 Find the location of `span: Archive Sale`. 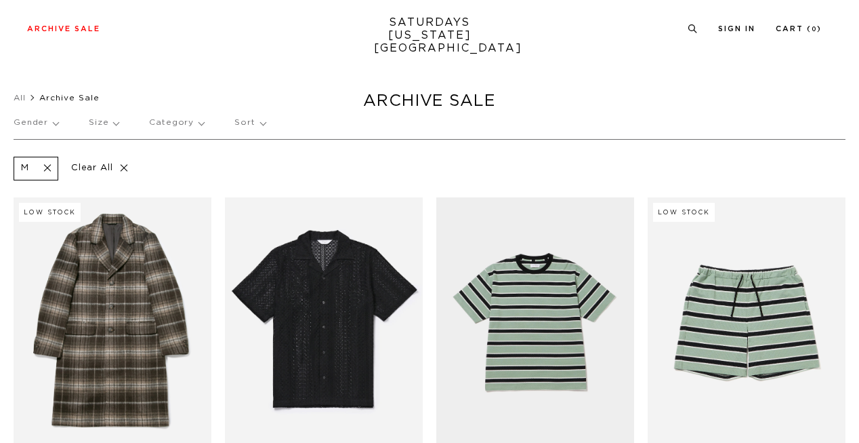

span: Archive Sale is located at coordinates (69, 98).